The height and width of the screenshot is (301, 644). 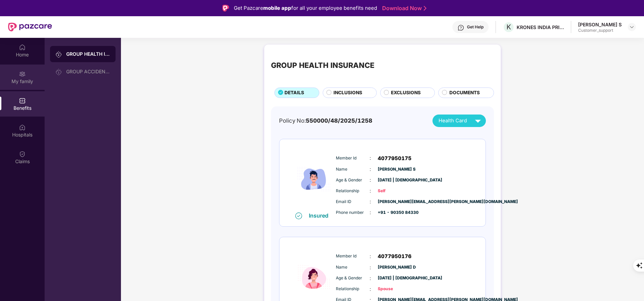 I want to click on span: DETAILS, so click(x=294, y=93).